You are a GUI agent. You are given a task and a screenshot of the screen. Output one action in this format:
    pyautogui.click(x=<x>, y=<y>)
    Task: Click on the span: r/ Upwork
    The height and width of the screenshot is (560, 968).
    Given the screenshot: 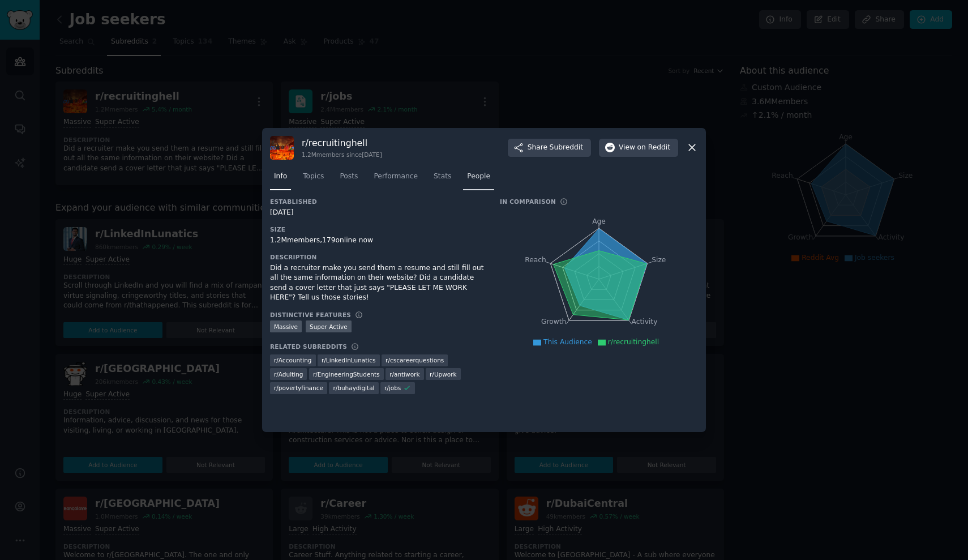 What is the action you would take?
    pyautogui.click(x=443, y=374)
    